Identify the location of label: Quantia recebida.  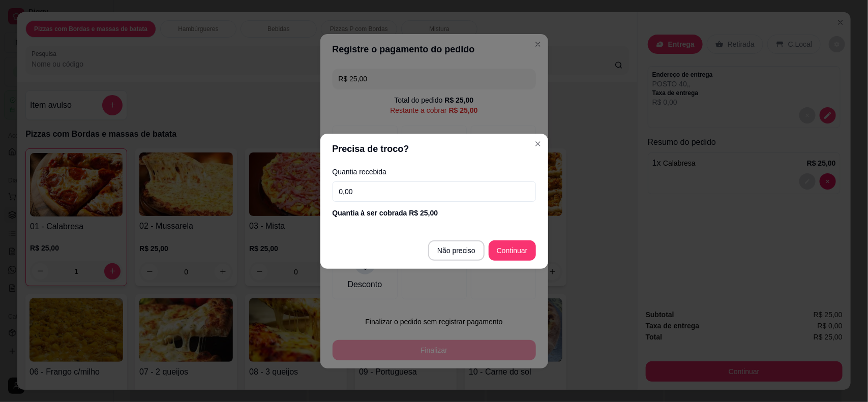
(434, 172).